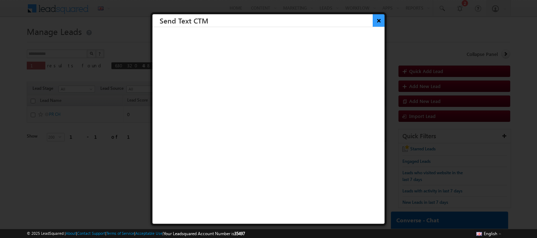 This screenshot has height=238, width=537. What do you see at coordinates (136, 234) in the screenshot?
I see `span: © 2025 LeadSquared | | | | |` at bounding box center [136, 234].